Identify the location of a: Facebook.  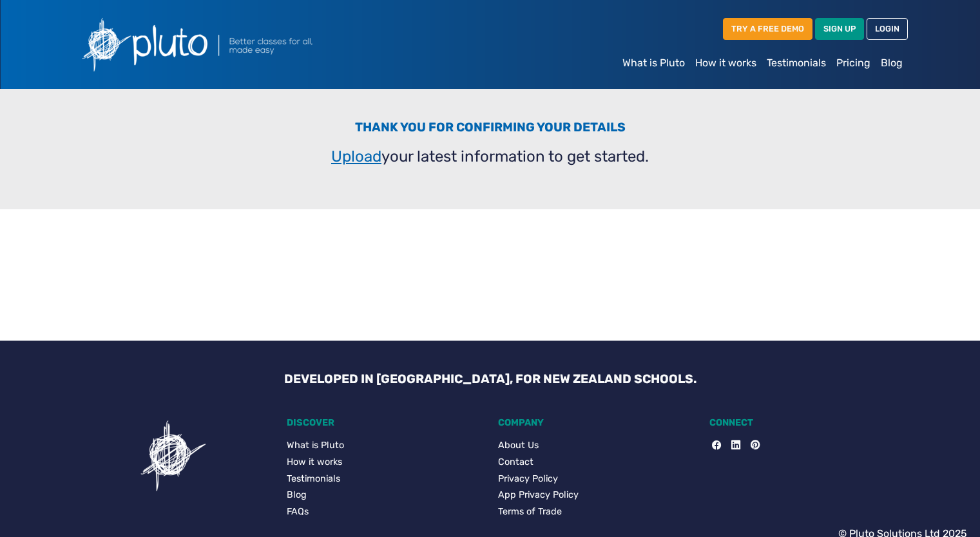
(717, 446).